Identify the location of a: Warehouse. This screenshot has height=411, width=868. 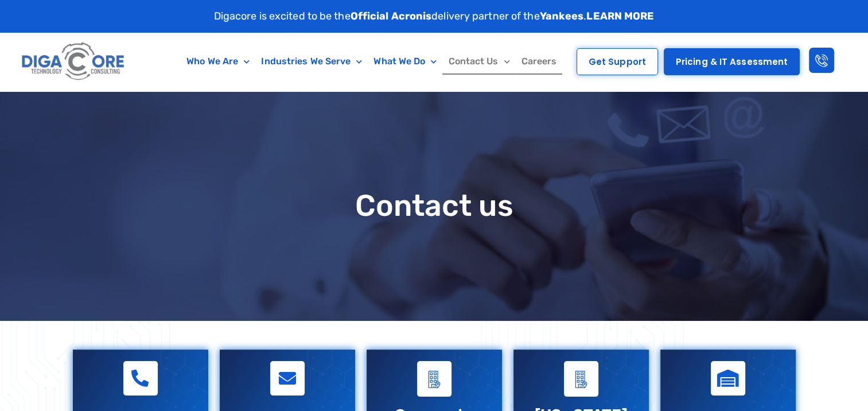
(728, 378).